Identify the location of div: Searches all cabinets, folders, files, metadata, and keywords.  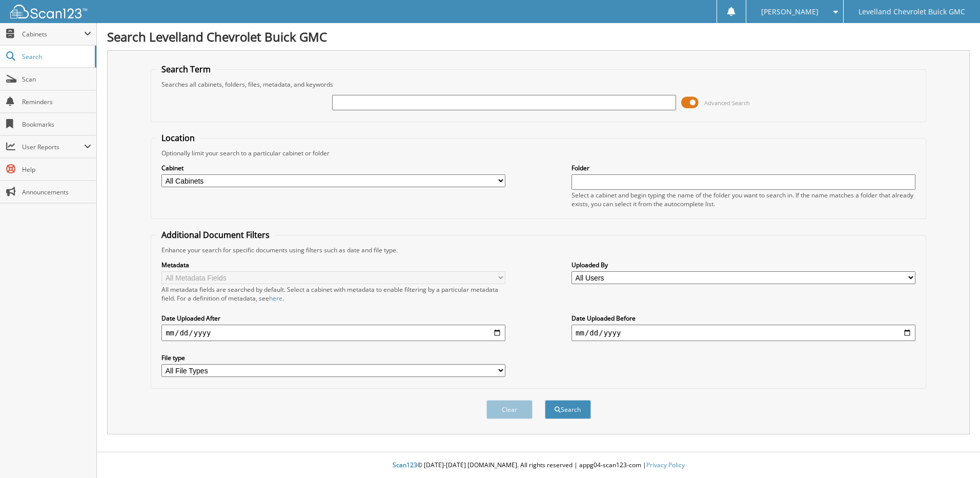
(538, 84).